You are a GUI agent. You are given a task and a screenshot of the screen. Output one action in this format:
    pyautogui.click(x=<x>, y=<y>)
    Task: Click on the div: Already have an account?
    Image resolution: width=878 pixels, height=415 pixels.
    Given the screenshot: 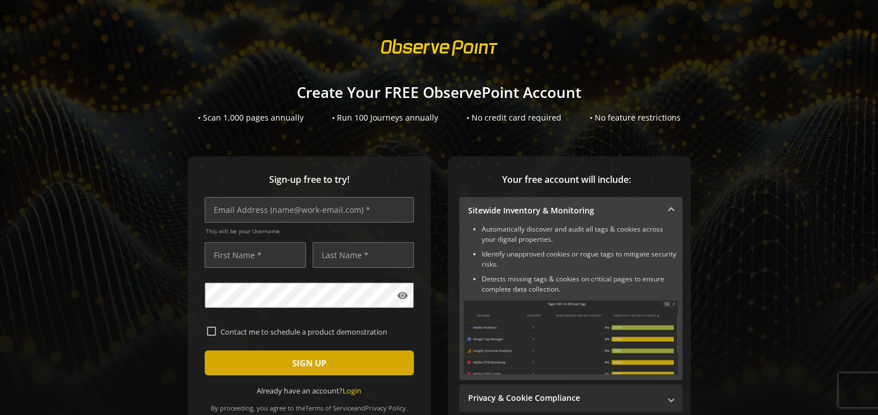 What is the action you would take?
    pyautogui.click(x=309, y=390)
    